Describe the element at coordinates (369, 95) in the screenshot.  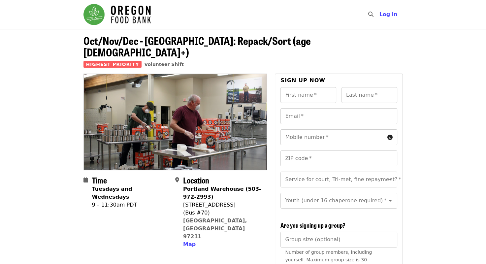
I see `input: Last name` at that location.